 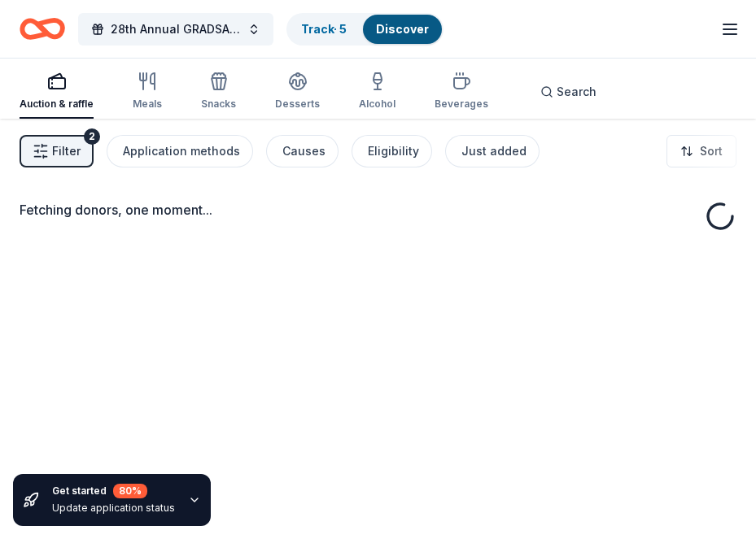 I want to click on a: Track· 5, so click(x=324, y=28).